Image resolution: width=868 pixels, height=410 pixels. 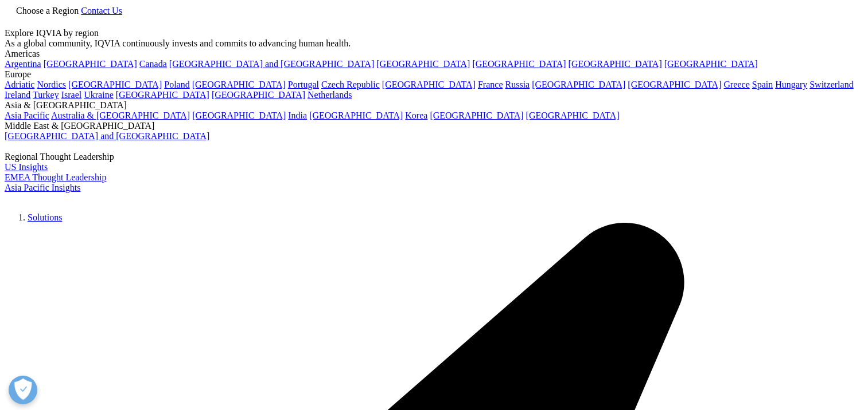 I want to click on a: Solutions, so click(x=45, y=217).